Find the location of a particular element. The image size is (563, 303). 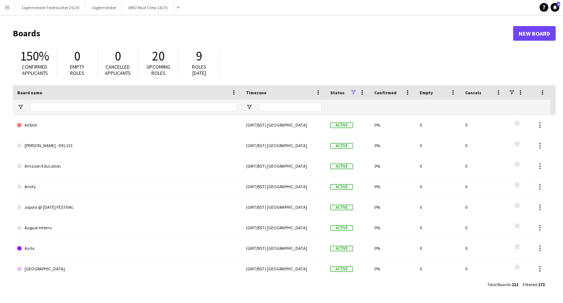

a: 4 is located at coordinates (555, 7).